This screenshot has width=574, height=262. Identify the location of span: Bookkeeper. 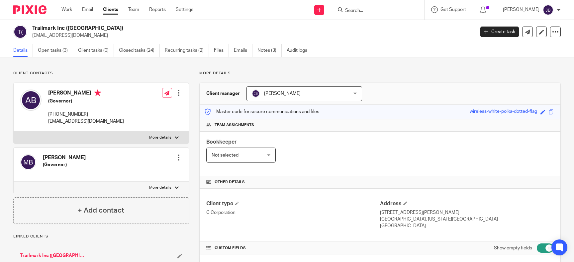
(222, 142).